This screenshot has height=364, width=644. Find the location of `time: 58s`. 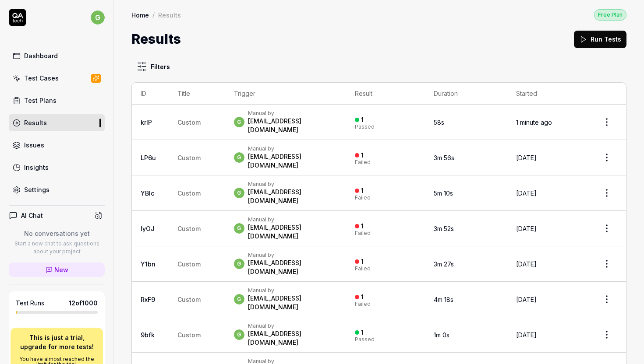

time: 58s is located at coordinates (439, 122).